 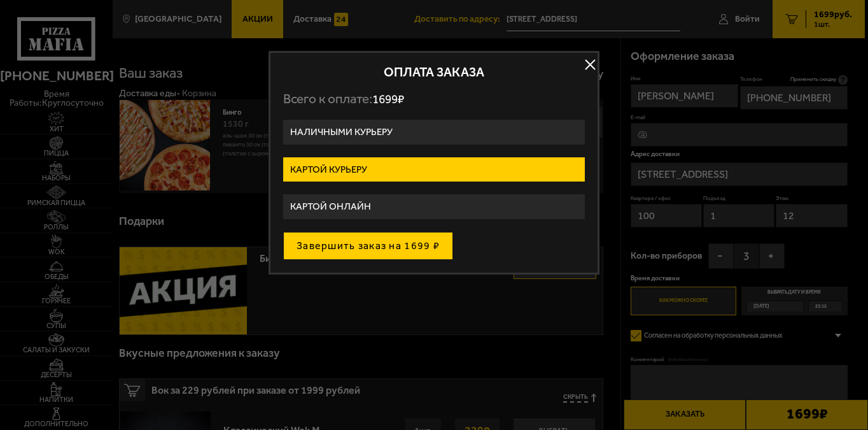 What do you see at coordinates (434, 72) in the screenshot?
I see `h2: Оплата заказа` at bounding box center [434, 72].